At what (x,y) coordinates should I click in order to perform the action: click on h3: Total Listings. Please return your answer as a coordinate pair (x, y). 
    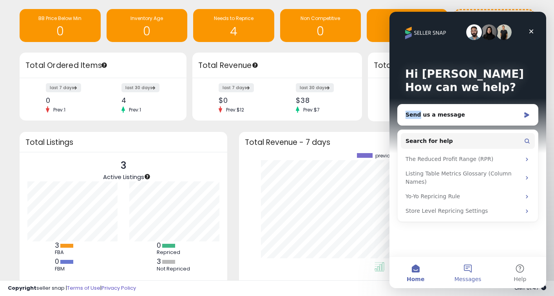
    Looking at the image, I should click on (124, 142).